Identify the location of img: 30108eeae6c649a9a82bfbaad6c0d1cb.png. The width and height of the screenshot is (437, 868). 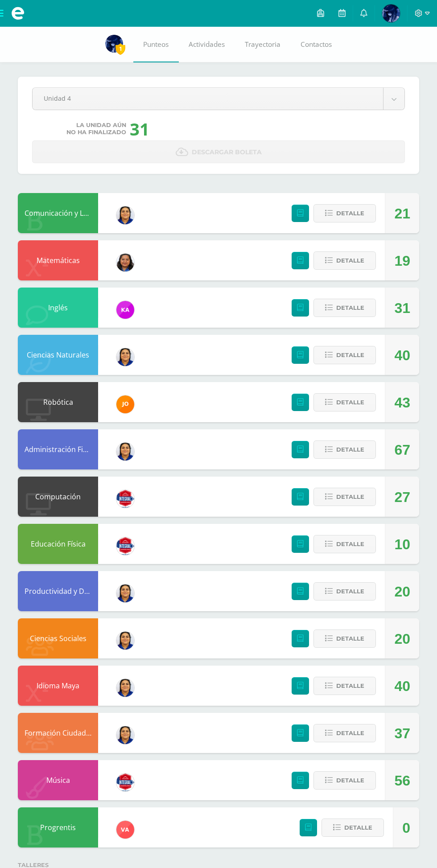
(125, 404).